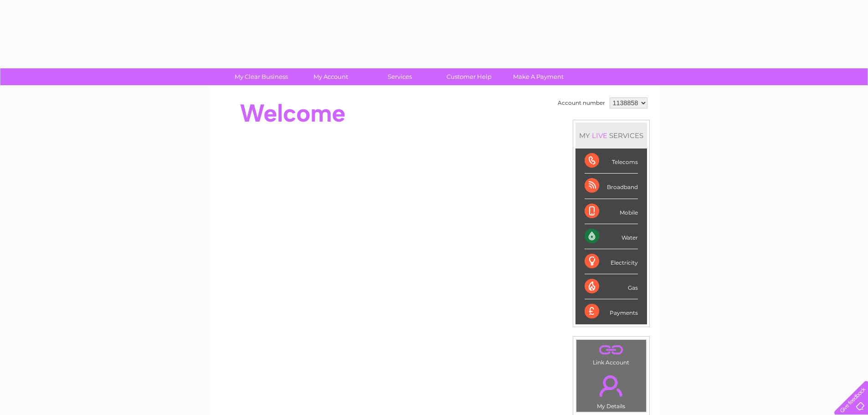 The width and height of the screenshot is (868, 415). I want to click on a: Customer Help, so click(469, 77).